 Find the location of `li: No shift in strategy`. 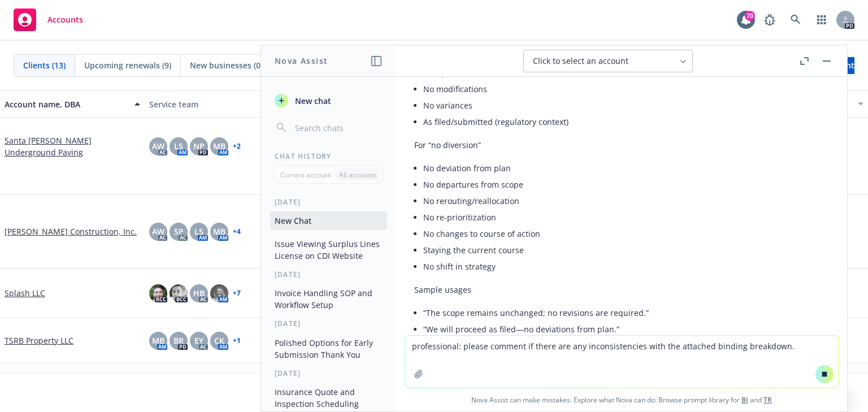

li: No shift in strategy is located at coordinates (537, 266).